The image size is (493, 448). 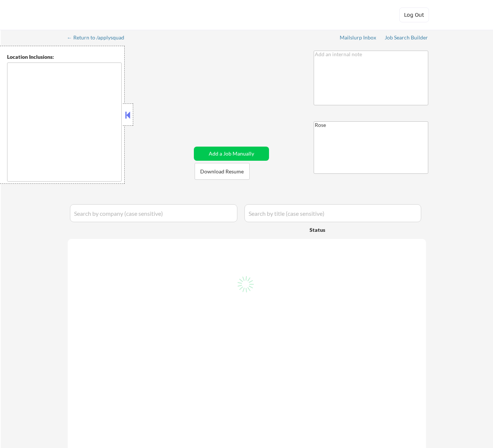 I want to click on div: Job Search Builder, so click(x=407, y=38).